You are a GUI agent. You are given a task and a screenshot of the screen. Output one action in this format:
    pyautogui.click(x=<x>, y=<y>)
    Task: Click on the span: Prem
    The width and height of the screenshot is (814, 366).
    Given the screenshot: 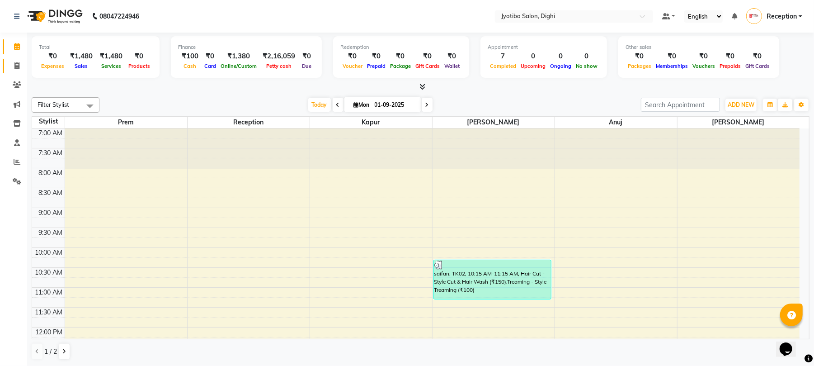 What is the action you would take?
    pyautogui.click(x=126, y=122)
    